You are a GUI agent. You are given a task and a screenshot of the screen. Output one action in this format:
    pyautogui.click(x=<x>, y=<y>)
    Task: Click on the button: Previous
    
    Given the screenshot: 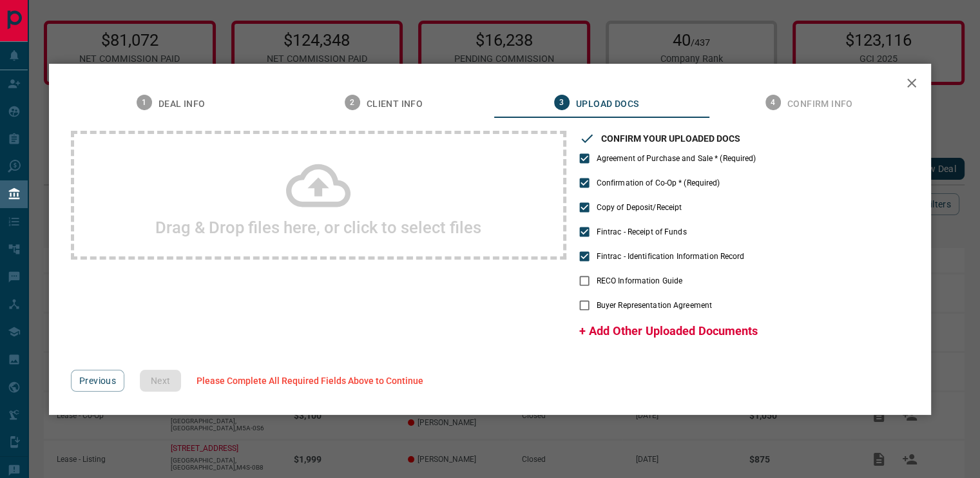 What is the action you would take?
    pyautogui.click(x=97, y=380)
    